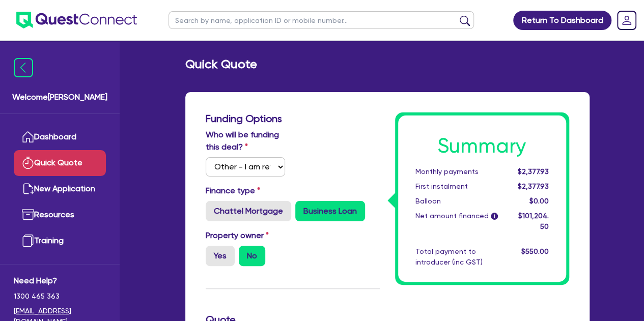 The width and height of the screenshot is (644, 321). I want to click on label: Who will be funding this deal?, so click(245, 141).